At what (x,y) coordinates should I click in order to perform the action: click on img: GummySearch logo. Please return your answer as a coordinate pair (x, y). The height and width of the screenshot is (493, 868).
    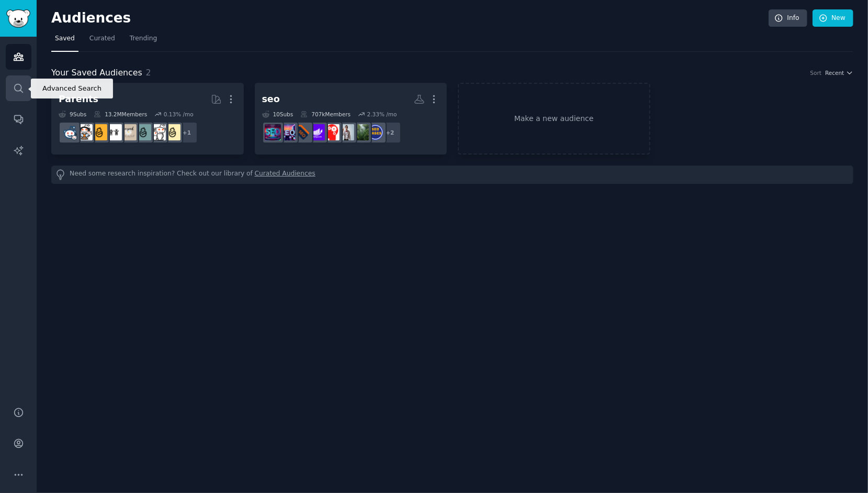
    Looking at the image, I should click on (18, 18).